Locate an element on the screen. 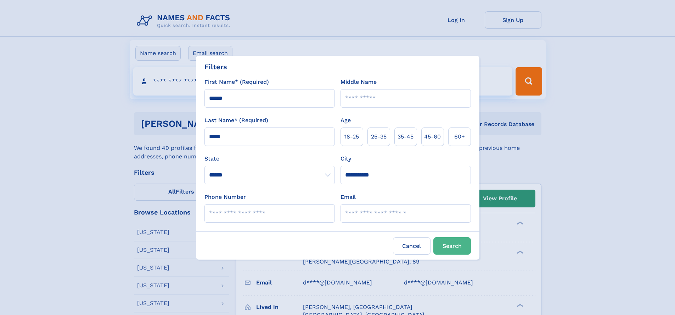  span: 35‑45 is located at coordinates (406, 137).